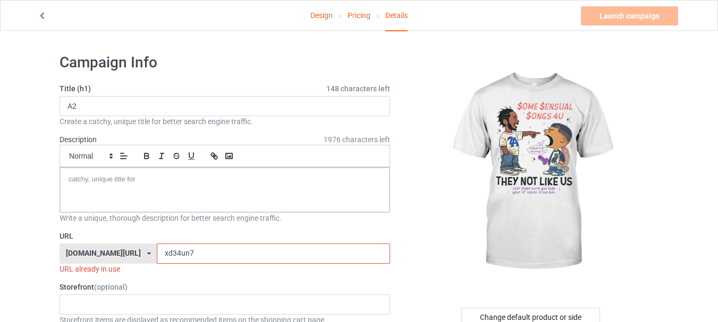 The image size is (718, 322). I want to click on span: 148 characters left, so click(358, 89).